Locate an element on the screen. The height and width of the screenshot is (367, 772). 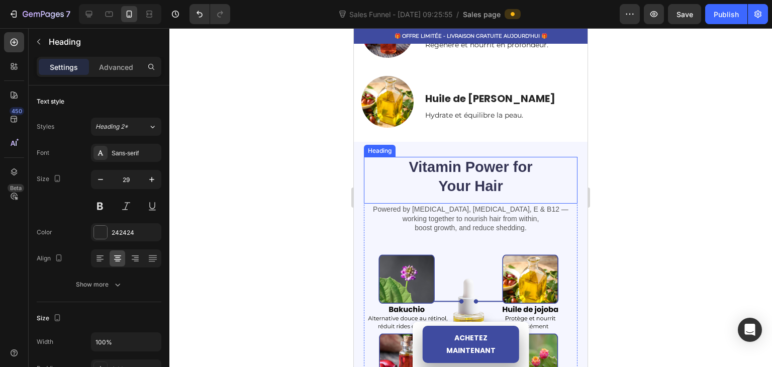
button: Show more is located at coordinates (99, 285).